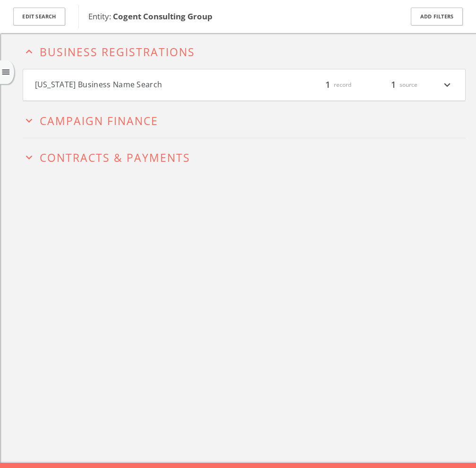 The image size is (476, 468). What do you see at coordinates (39, 16) in the screenshot?
I see `button: Edit Search` at bounding box center [39, 16].